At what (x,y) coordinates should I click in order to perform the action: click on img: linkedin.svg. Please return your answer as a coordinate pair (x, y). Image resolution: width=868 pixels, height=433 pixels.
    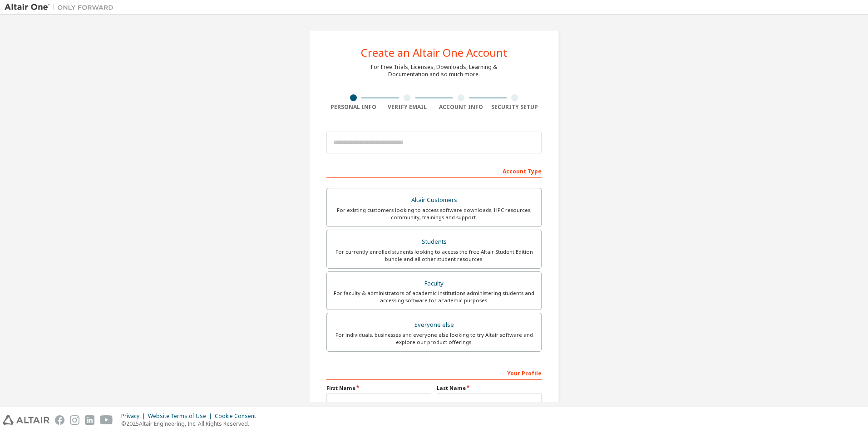
    Looking at the image, I should click on (89, 420).